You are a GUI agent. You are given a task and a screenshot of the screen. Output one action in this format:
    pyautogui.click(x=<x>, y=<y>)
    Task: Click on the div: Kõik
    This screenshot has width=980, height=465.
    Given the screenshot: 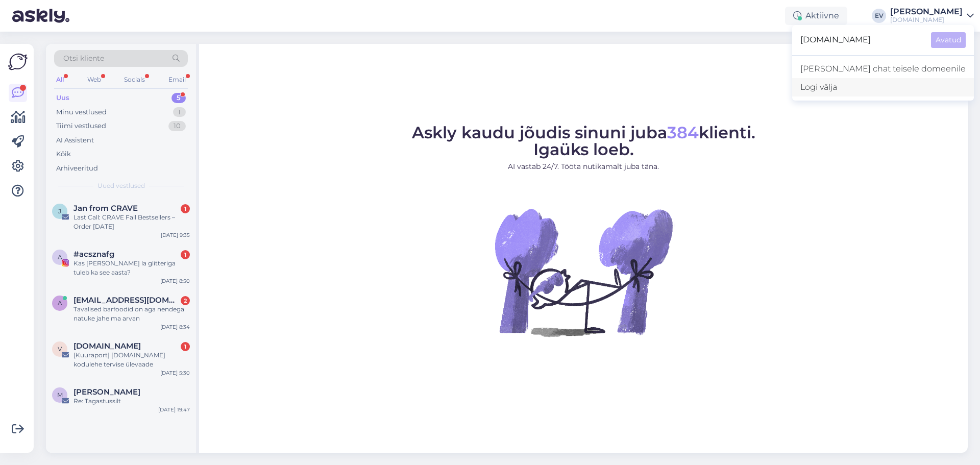 What is the action you would take?
    pyautogui.click(x=63, y=154)
    